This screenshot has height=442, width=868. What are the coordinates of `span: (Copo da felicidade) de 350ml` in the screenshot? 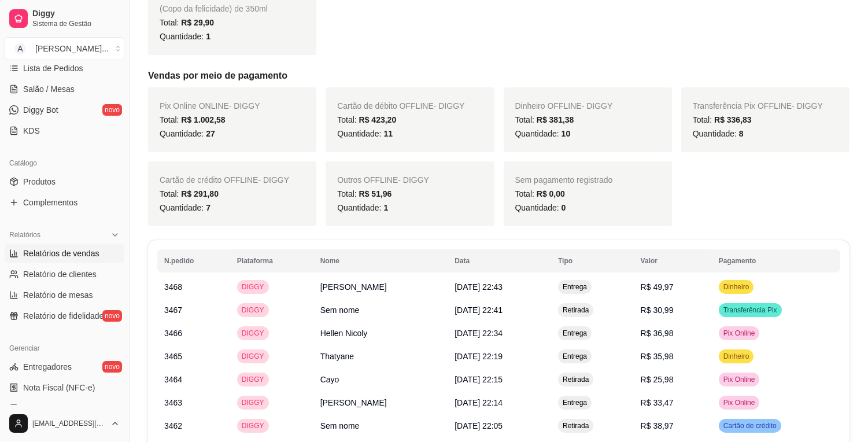 It's located at (213, 9).